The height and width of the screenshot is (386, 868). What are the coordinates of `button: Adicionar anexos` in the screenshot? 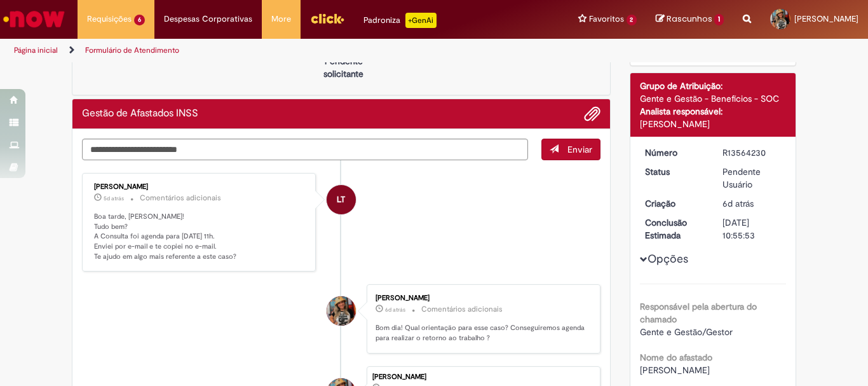 It's located at (592, 114).